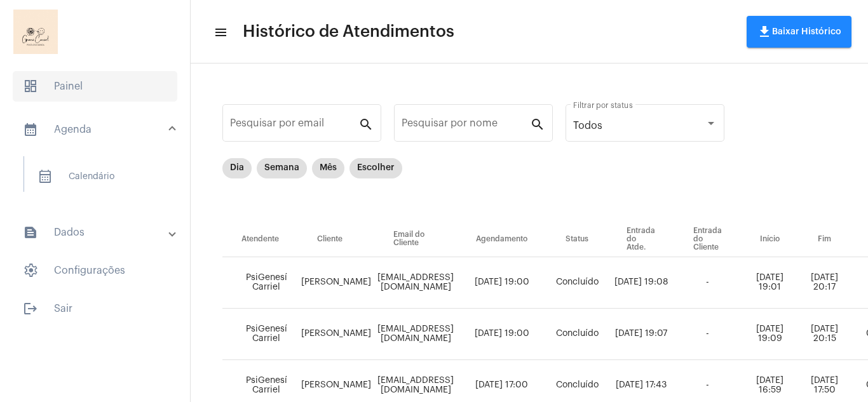 Image resolution: width=868 pixels, height=402 pixels. I want to click on span: Sair, so click(95, 308).